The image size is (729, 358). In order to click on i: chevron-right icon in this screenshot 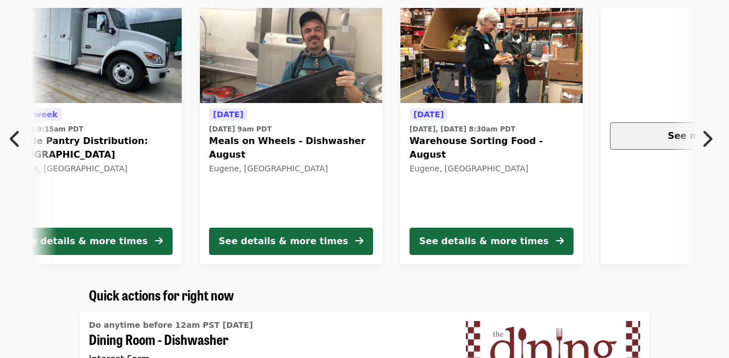, I will do `click(707, 139)`.